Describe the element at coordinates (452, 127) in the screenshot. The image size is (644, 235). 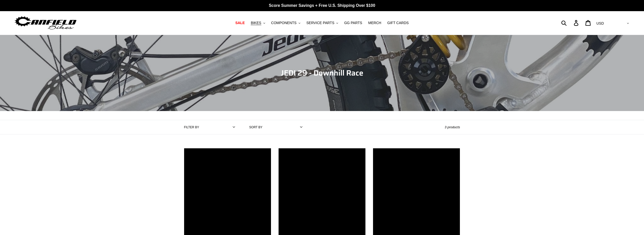
I see `span: 3 products` at that location.